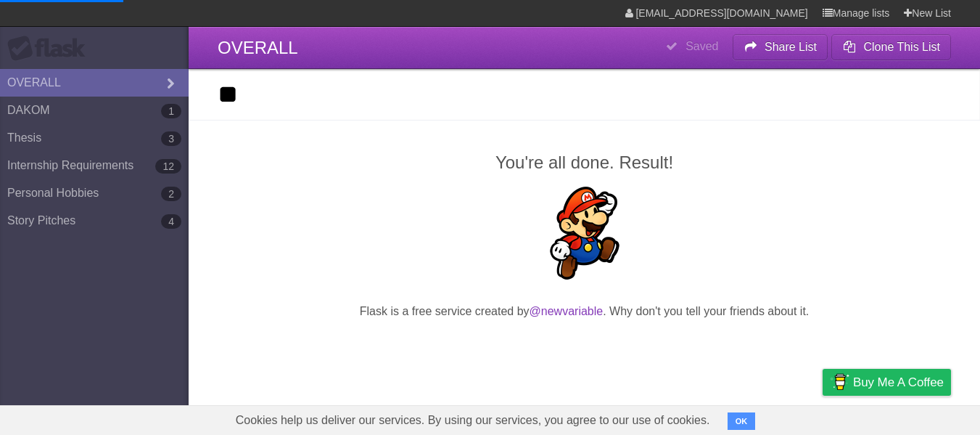  What do you see at coordinates (902, 47) in the screenshot?
I see `b: Clone This List` at bounding box center [902, 47].